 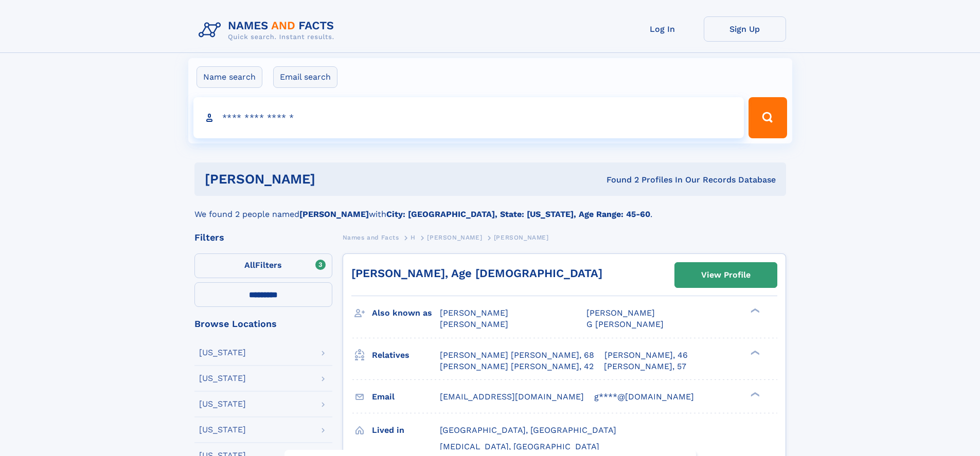 What do you see at coordinates (413, 237) in the screenshot?
I see `a: H` at bounding box center [413, 237].